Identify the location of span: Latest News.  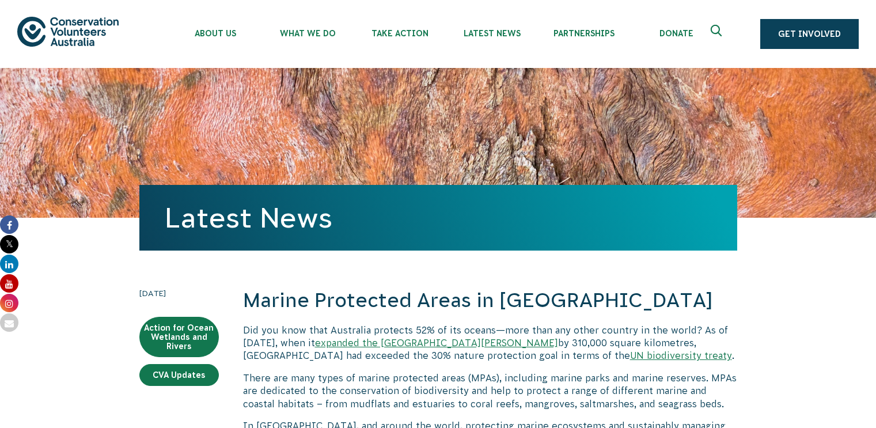
(492, 33).